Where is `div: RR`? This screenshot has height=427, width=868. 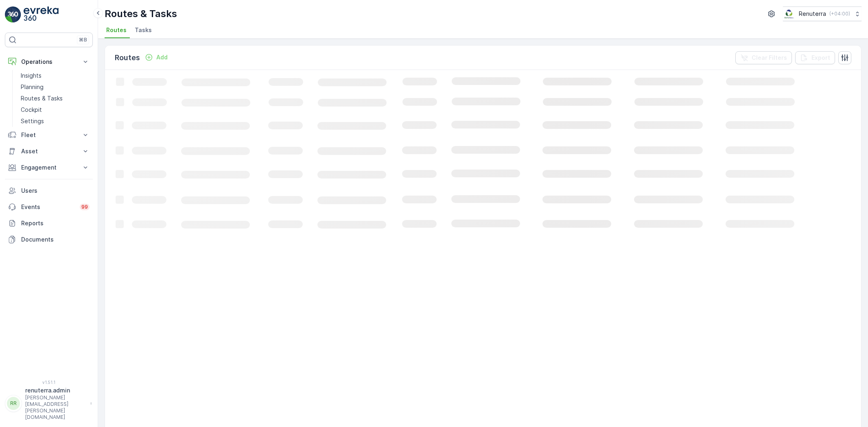 div: RR is located at coordinates (13, 404).